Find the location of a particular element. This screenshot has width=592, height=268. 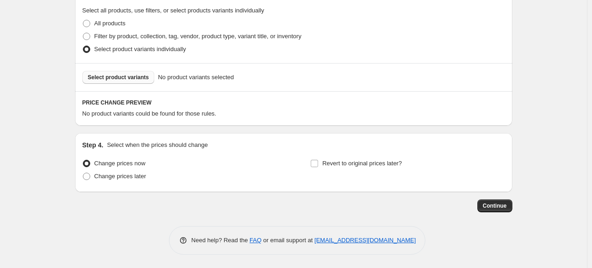

span: Change prices now is located at coordinates (120, 163).